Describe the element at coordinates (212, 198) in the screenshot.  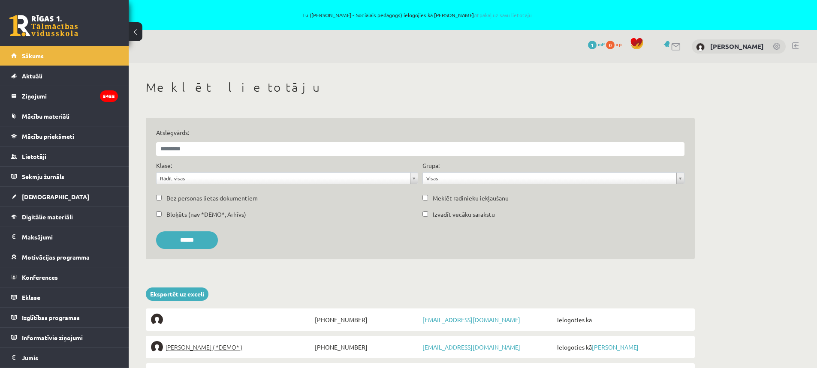
I see `label: Bez personas lietas dokumentiem` at that location.